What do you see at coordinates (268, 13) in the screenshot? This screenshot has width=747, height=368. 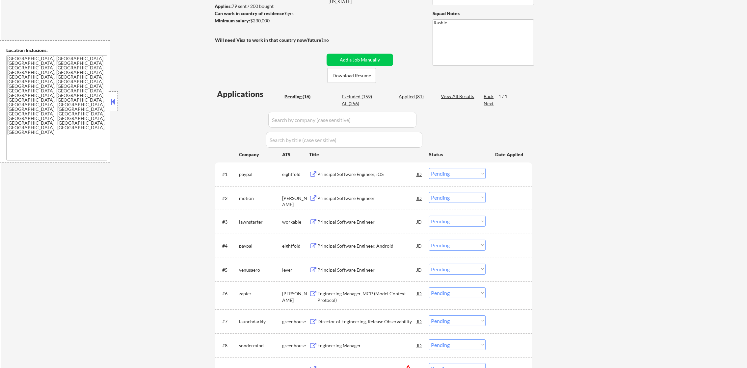 I see `div: yes` at bounding box center [268, 13].